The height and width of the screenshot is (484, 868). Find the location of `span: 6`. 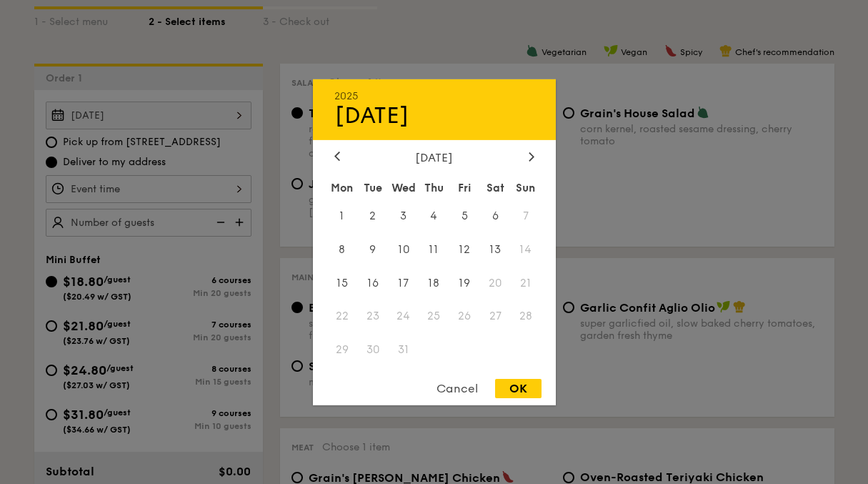

span: 6 is located at coordinates (496, 216).